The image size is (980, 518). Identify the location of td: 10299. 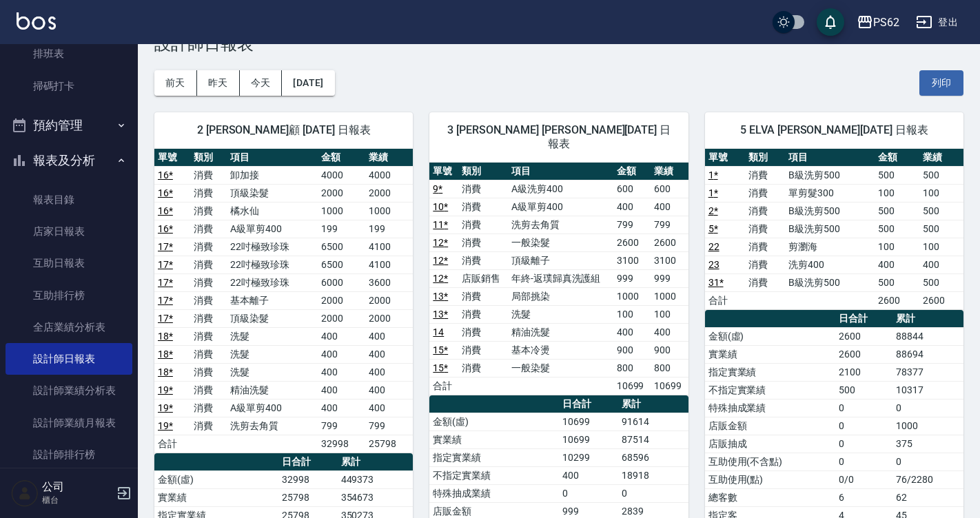
(588, 457).